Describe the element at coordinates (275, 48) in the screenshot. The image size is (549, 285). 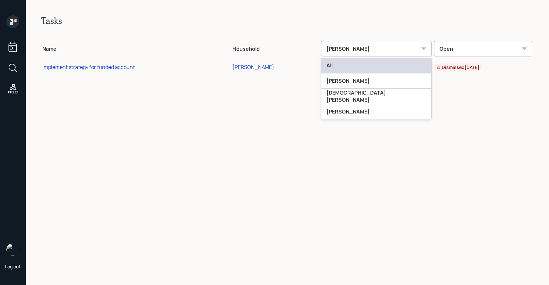
I see `th: Household` at that location.